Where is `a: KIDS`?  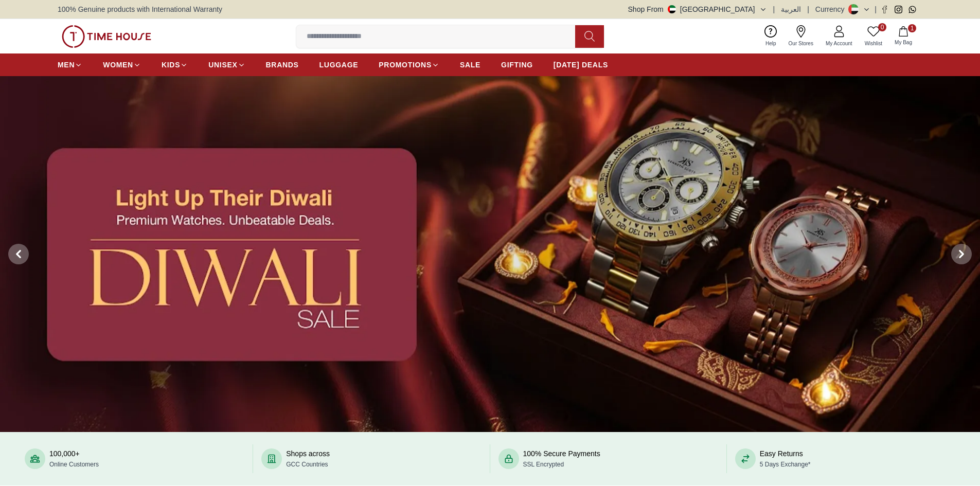 a: KIDS is located at coordinates (174, 65).